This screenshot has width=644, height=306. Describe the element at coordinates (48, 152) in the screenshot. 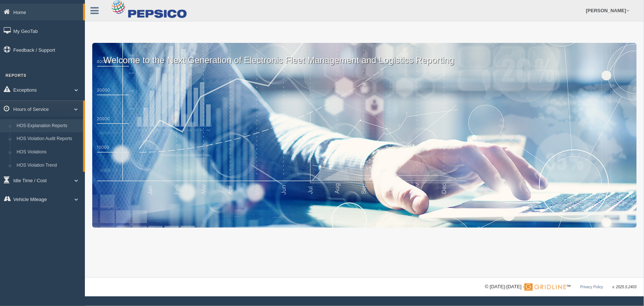

I see `a: HOS Violations` at that location.